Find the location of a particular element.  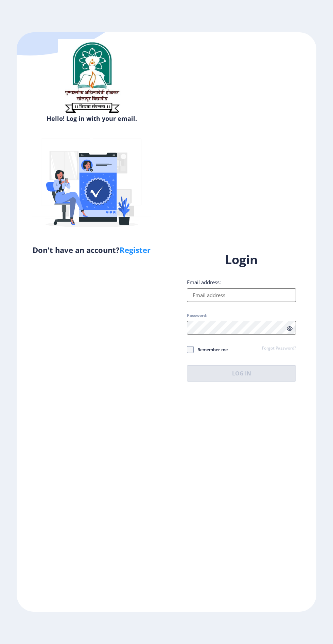

input: Email address is located at coordinates (242, 295).